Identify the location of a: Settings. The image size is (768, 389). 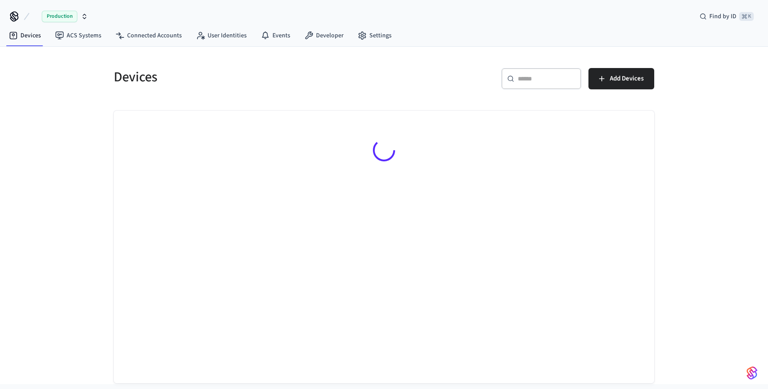
(375, 36).